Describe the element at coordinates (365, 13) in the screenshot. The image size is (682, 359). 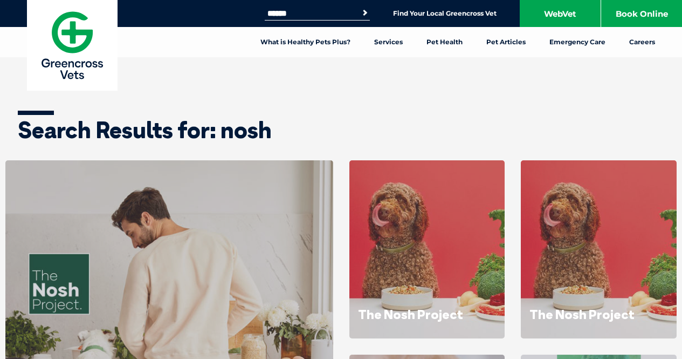
I see `button: Search` at that location.